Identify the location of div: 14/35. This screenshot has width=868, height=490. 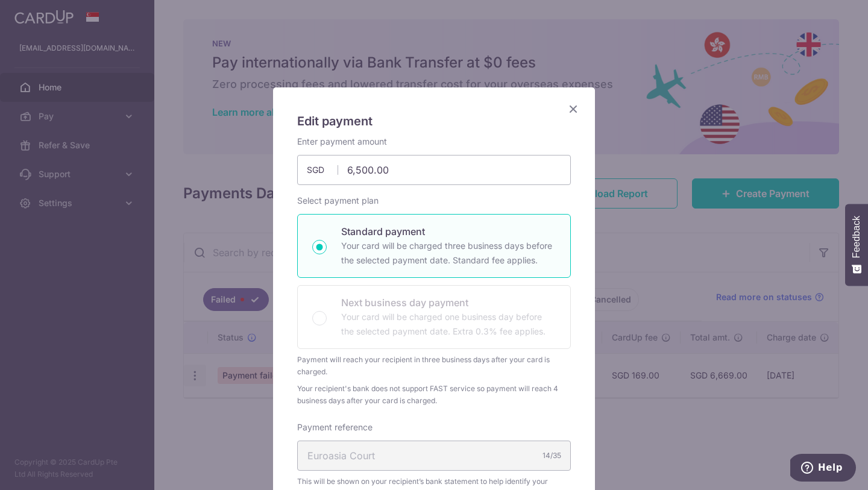
(551, 455).